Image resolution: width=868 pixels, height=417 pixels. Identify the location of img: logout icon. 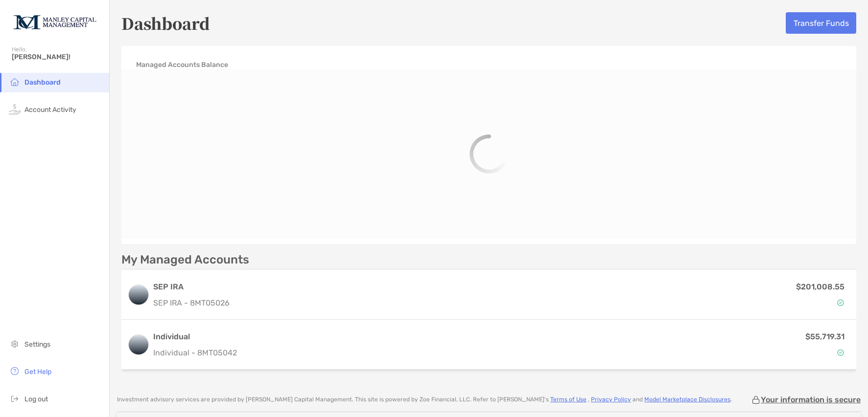
(15, 398).